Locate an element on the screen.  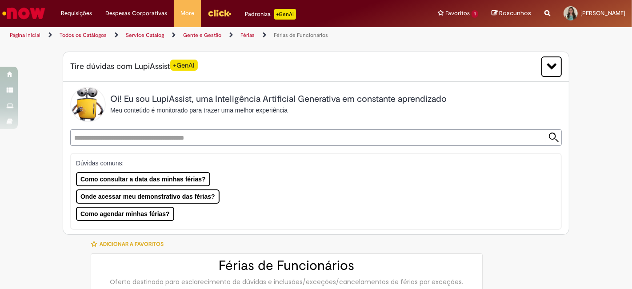
a: Service Catalog is located at coordinates (145, 35).